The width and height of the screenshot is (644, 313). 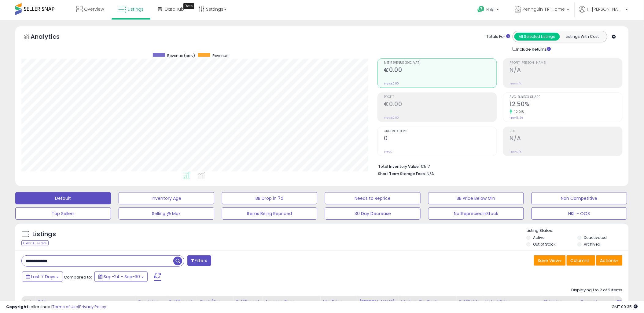 What do you see at coordinates (518, 112) in the screenshot?
I see `small: 12.01%` at bounding box center [518, 112].